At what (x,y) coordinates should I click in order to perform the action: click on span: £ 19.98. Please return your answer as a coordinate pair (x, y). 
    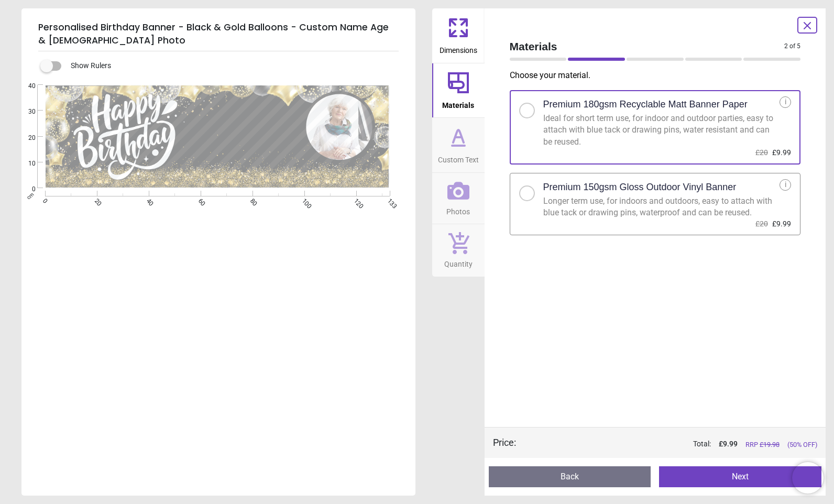
    Looking at the image, I should click on (769, 444).